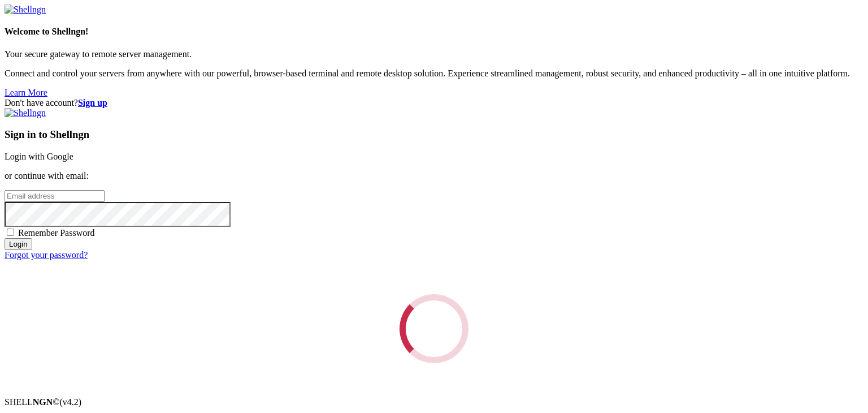 This screenshot has width=868, height=413. What do you see at coordinates (46, 254) in the screenshot?
I see `a: Forgot your password?` at bounding box center [46, 254].